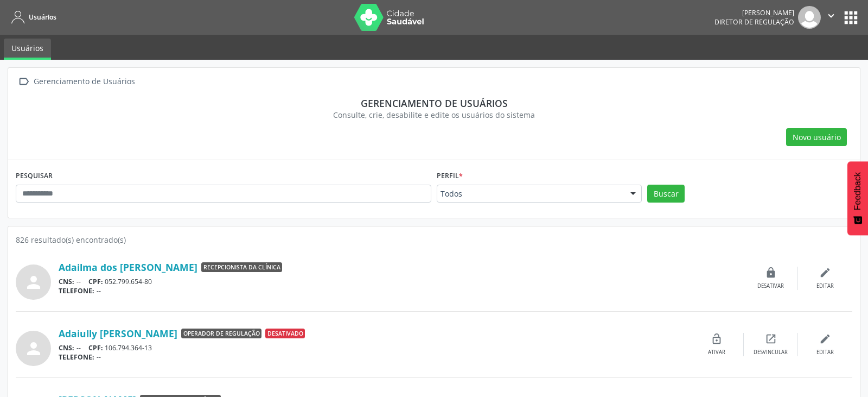 The image size is (868, 397). What do you see at coordinates (221, 333) in the screenshot?
I see `span: Operador de regulação` at bounding box center [221, 333].